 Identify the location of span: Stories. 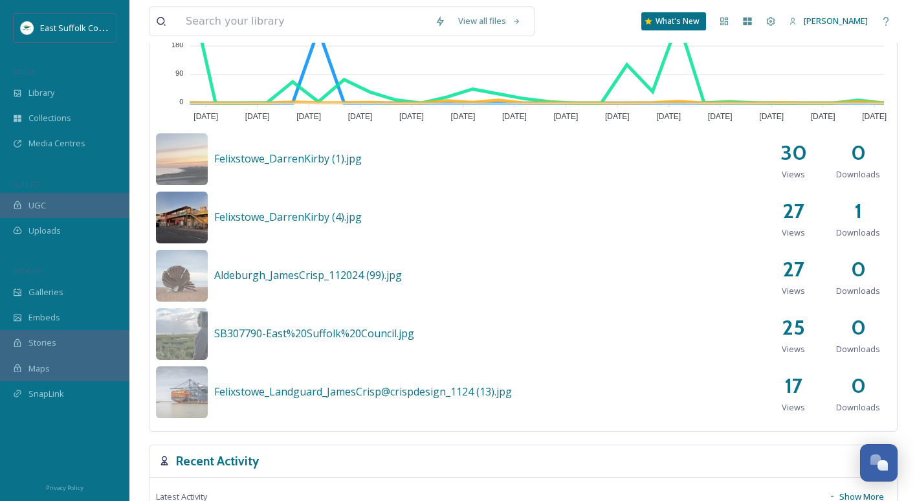
(42, 342).